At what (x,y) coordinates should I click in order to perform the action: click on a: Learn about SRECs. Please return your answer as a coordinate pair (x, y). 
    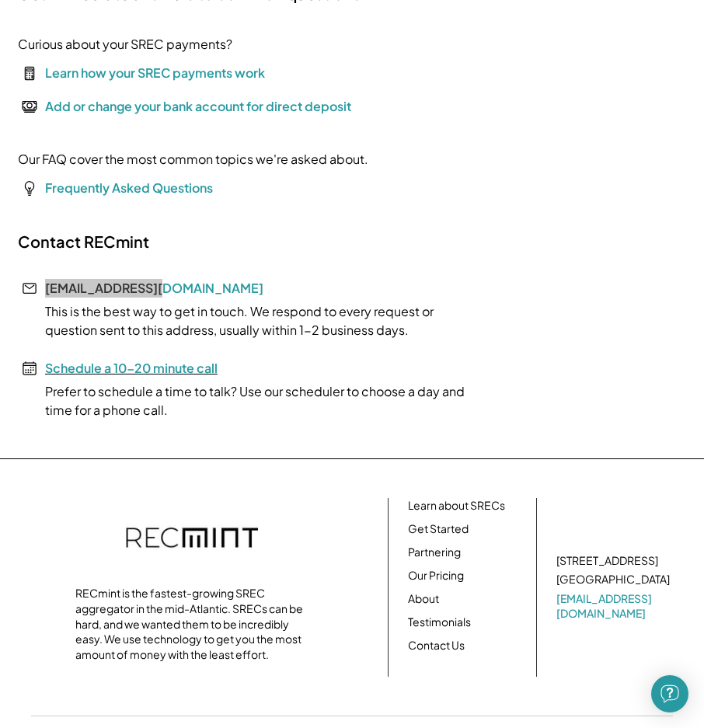
    Looking at the image, I should click on (456, 507).